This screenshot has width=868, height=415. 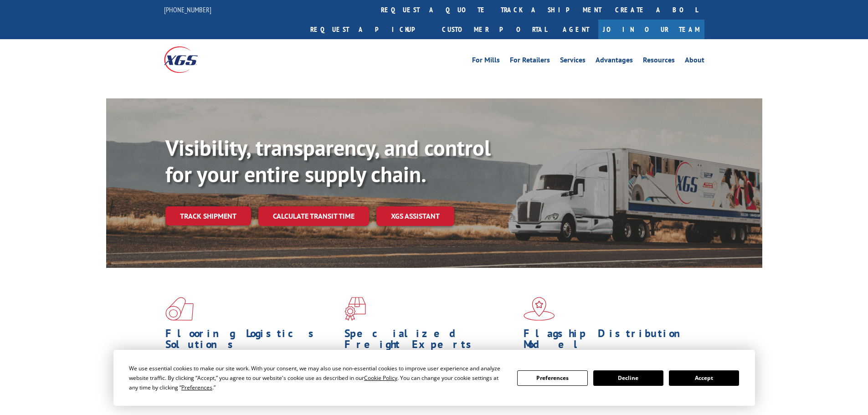 What do you see at coordinates (530, 62) in the screenshot?
I see `a: For Retailers` at bounding box center [530, 62].